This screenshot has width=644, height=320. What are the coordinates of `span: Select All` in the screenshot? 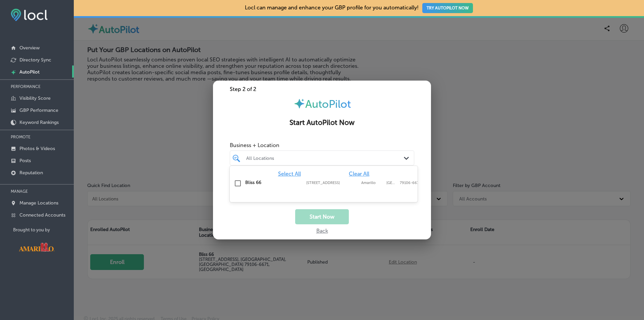 It's located at (289, 174).